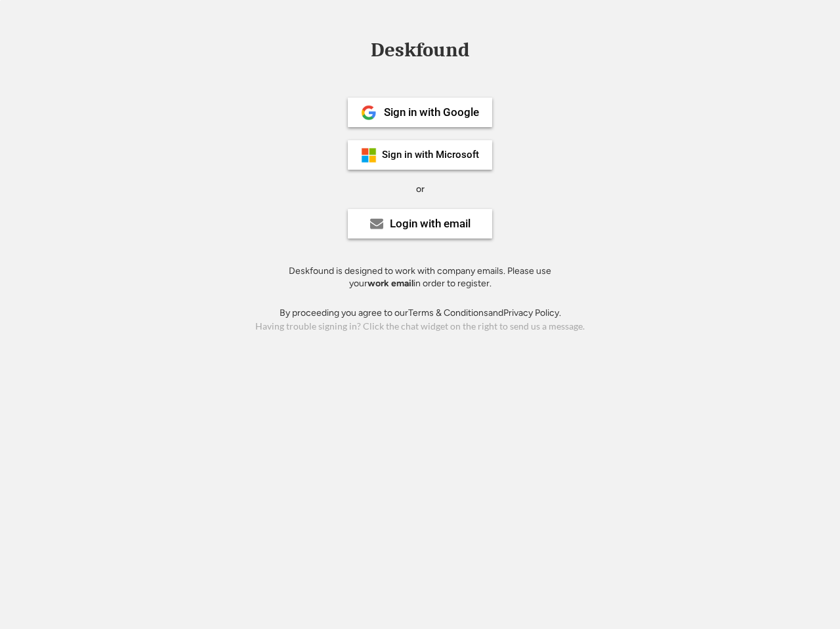  I want to click on a: Privacy Policy., so click(532, 313).